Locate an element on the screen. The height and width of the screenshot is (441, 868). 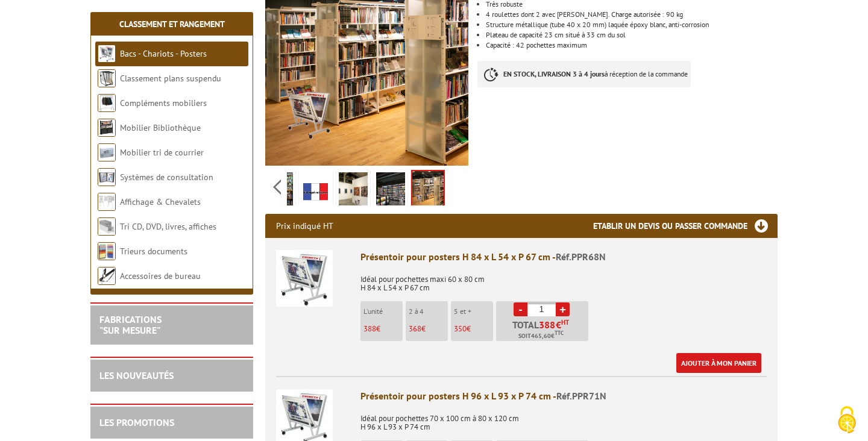
span: 368 is located at coordinates (414, 329).